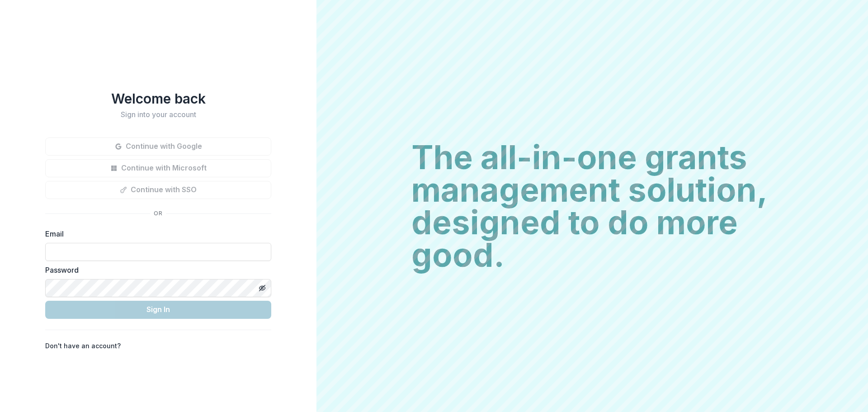 The image size is (868, 412). What do you see at coordinates (158, 190) in the screenshot?
I see `button: Continue with SSO` at bounding box center [158, 190].